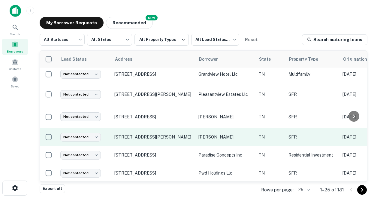 Image resolution: width=377 pixels, height=198 pixels. What do you see at coordinates (84, 59) in the screenshot?
I see `th: Lead Status` at bounding box center [84, 59].